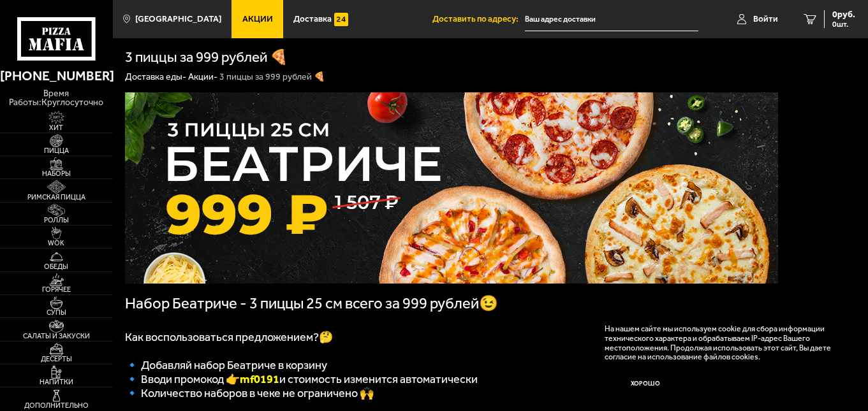 The width and height of the screenshot is (868, 411). What do you see at coordinates (645, 384) in the screenshot?
I see `button: Хорошо` at bounding box center [645, 384].